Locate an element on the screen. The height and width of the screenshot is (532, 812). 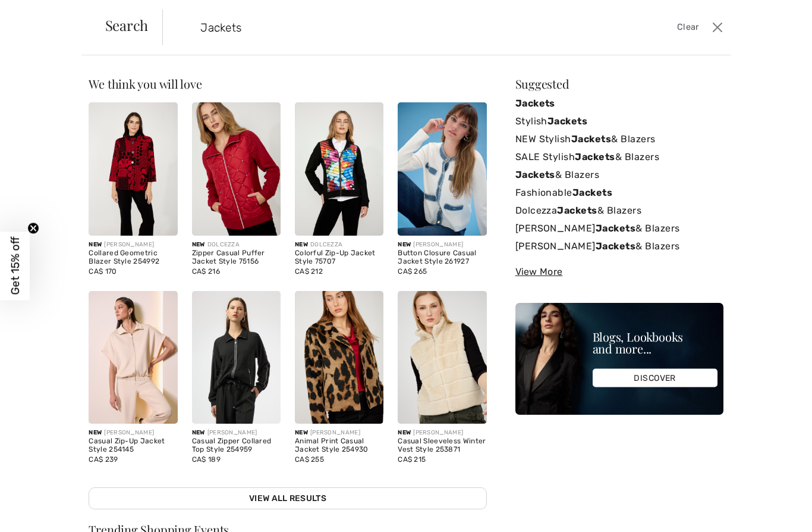
a: FashionableJackets is located at coordinates (619, 193).